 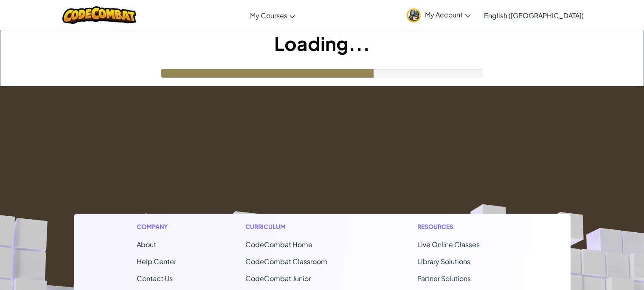 What do you see at coordinates (154, 278) in the screenshot?
I see `span: Contact Us` at bounding box center [154, 278].